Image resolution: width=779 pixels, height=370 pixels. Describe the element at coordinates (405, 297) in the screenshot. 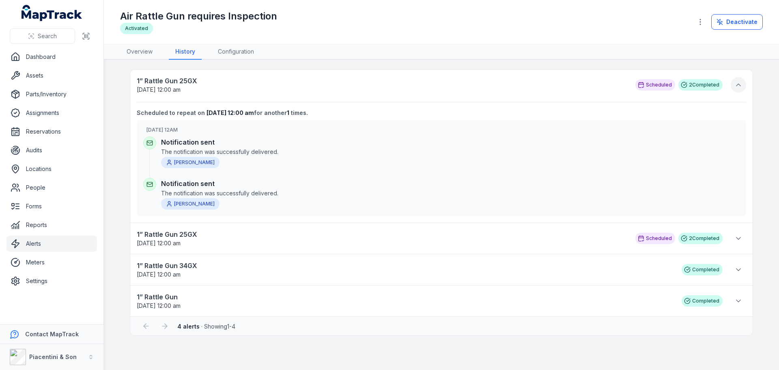

I see `strong: 1” Rattle Gun` at that location.